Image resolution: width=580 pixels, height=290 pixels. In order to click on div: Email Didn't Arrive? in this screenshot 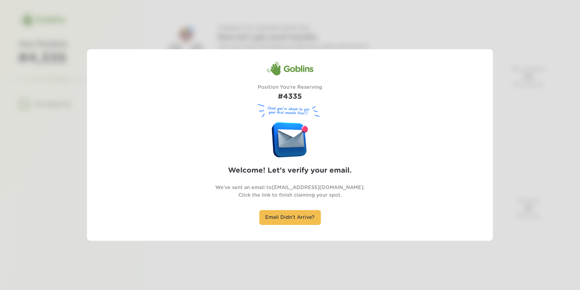, I will do `click(290, 217)`.